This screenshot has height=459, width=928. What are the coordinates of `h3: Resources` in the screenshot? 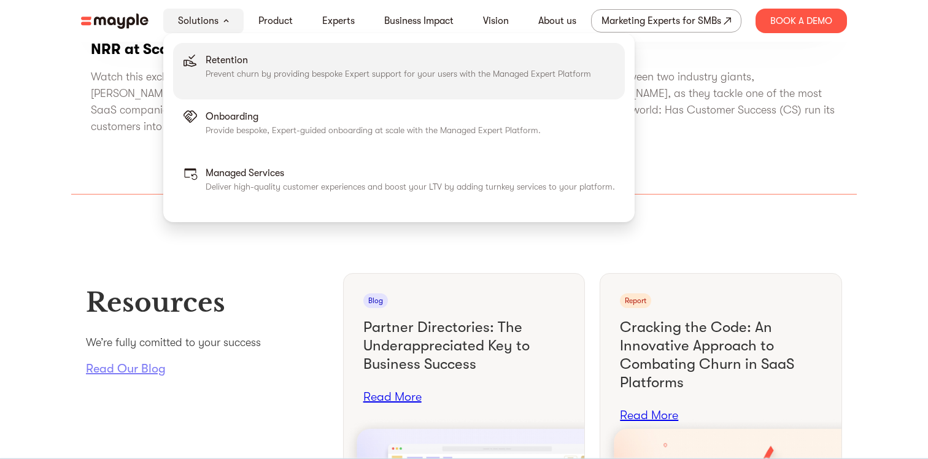 It's located at (207, 303).